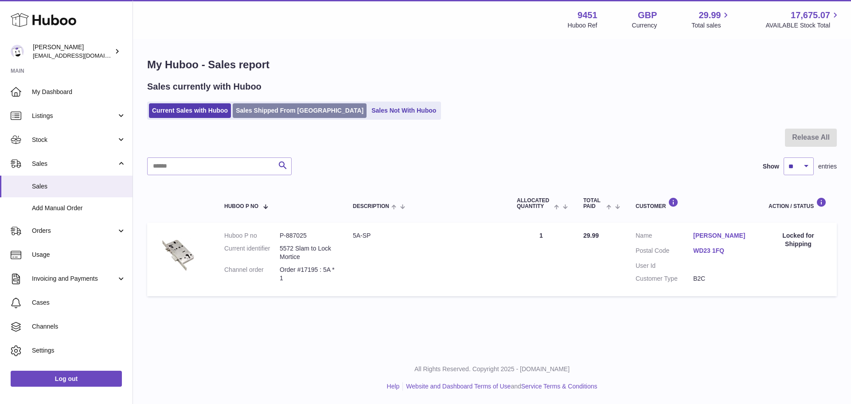 Image resolution: width=851 pixels, height=404 pixels. Describe the element at coordinates (307, 235) in the screenshot. I see `dd: P-887025` at that location.